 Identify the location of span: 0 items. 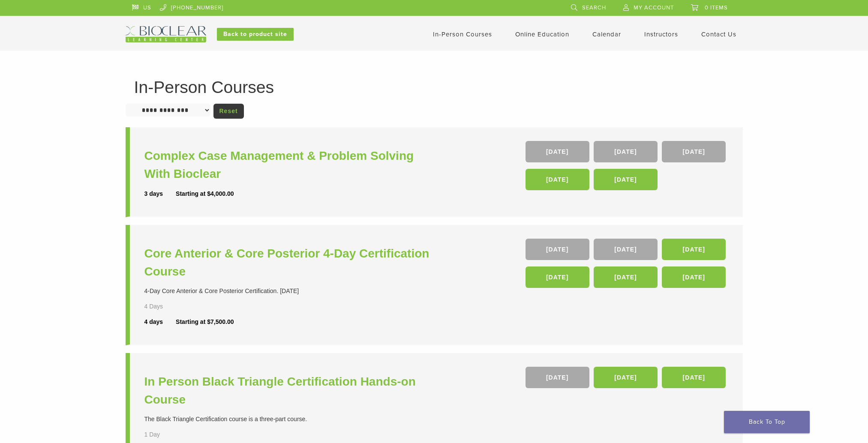
(716, 8).